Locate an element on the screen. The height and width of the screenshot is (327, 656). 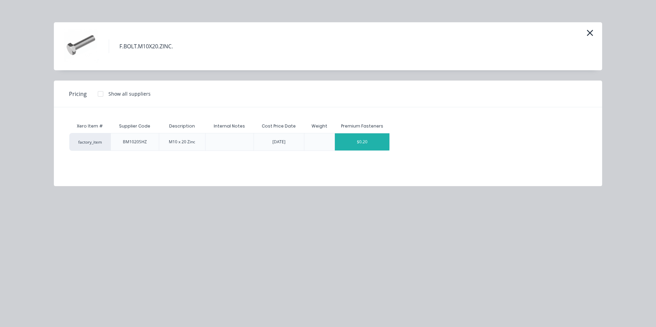
div: $0.20 is located at coordinates (362, 142).